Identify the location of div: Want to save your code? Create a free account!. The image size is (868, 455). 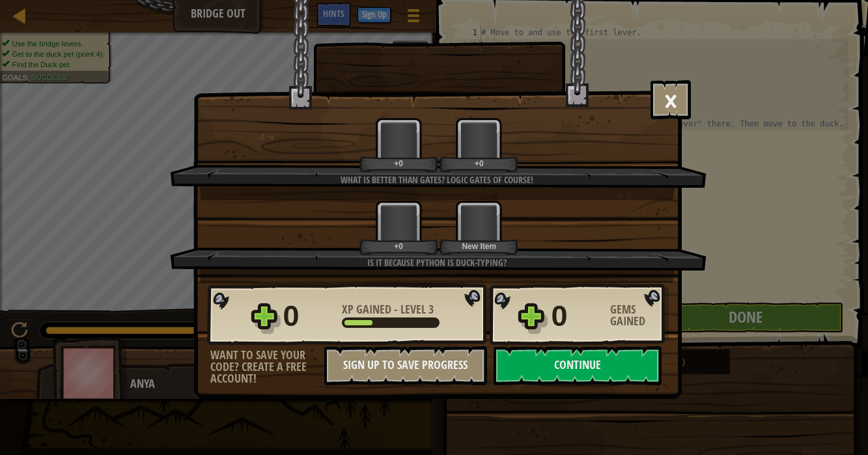
(267, 367).